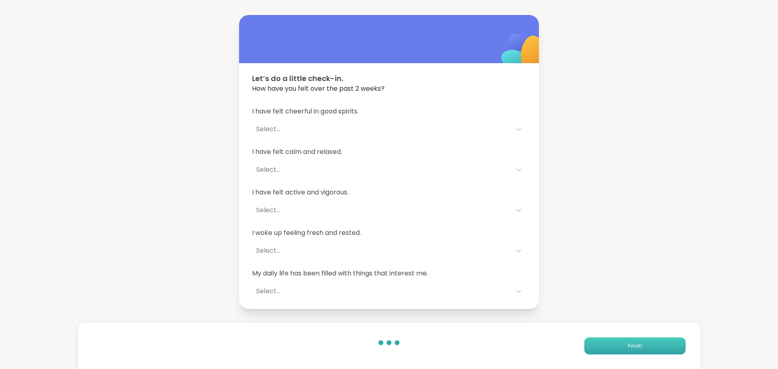 Image resolution: width=778 pixels, height=369 pixels. Describe the element at coordinates (635, 346) in the screenshot. I see `button: Finish` at that location.